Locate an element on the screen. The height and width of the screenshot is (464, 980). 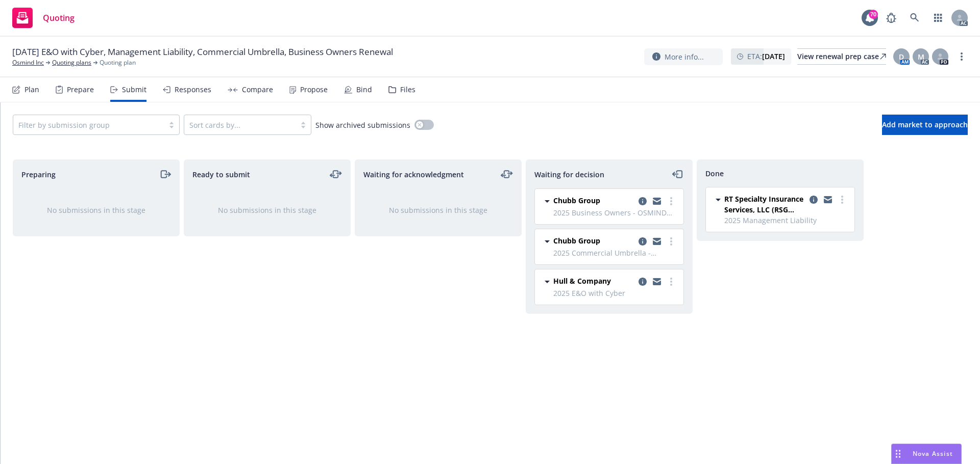
a: Search is located at coordinates (915, 18).